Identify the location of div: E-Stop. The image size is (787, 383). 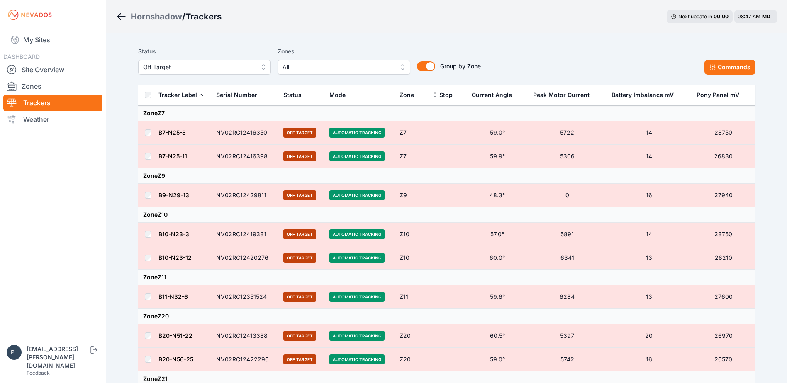
(443, 95).